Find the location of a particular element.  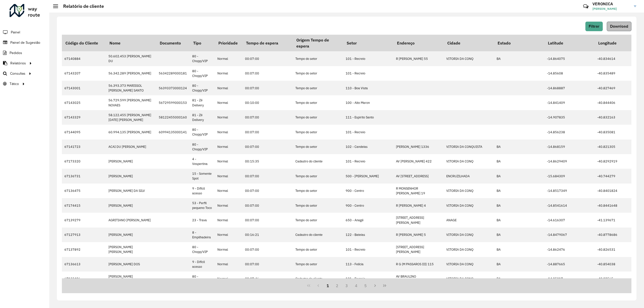

button: Last Page is located at coordinates (385, 285).